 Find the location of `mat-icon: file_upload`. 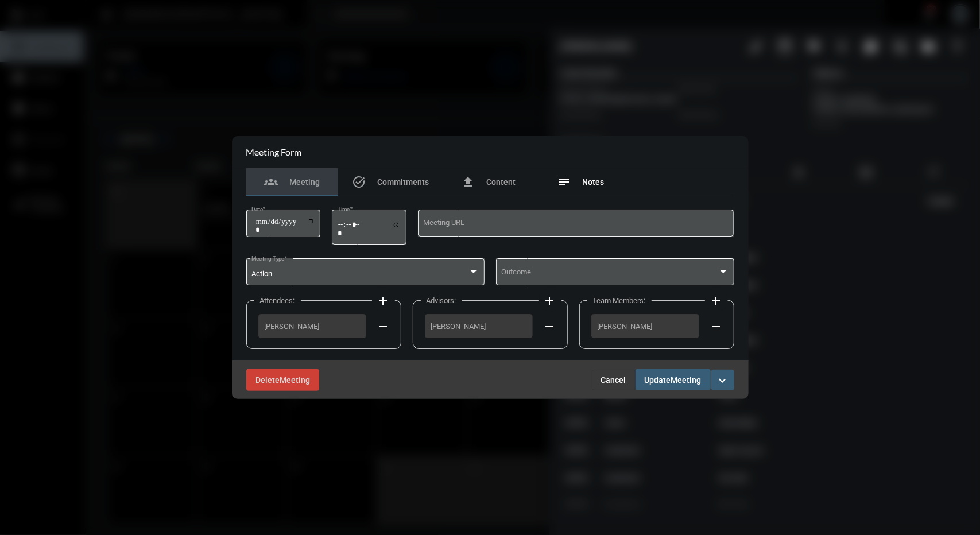

mat-icon: file_upload is located at coordinates (468, 182).